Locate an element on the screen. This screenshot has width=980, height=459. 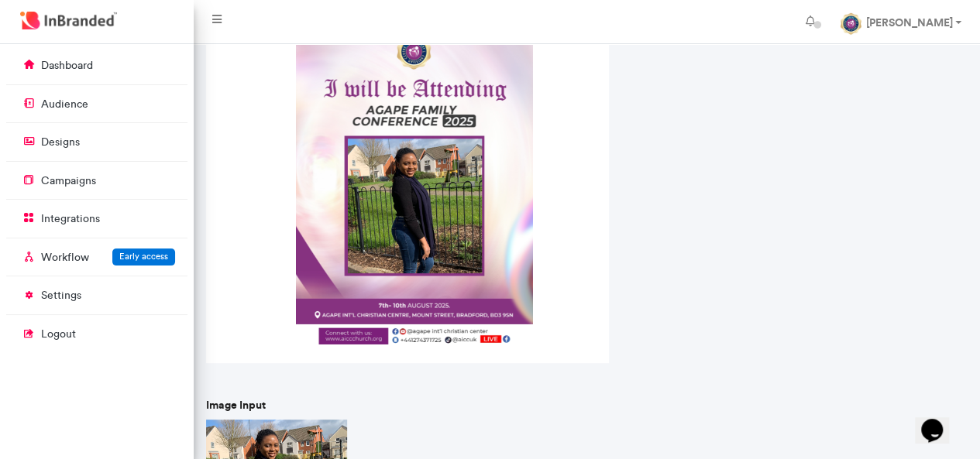
p: campaigns is located at coordinates (68, 182).